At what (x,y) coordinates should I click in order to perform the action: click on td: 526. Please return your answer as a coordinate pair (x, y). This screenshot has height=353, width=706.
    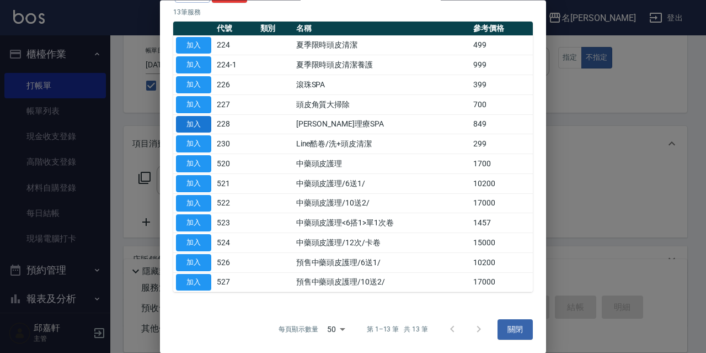
    Looking at the image, I should click on (236, 263).